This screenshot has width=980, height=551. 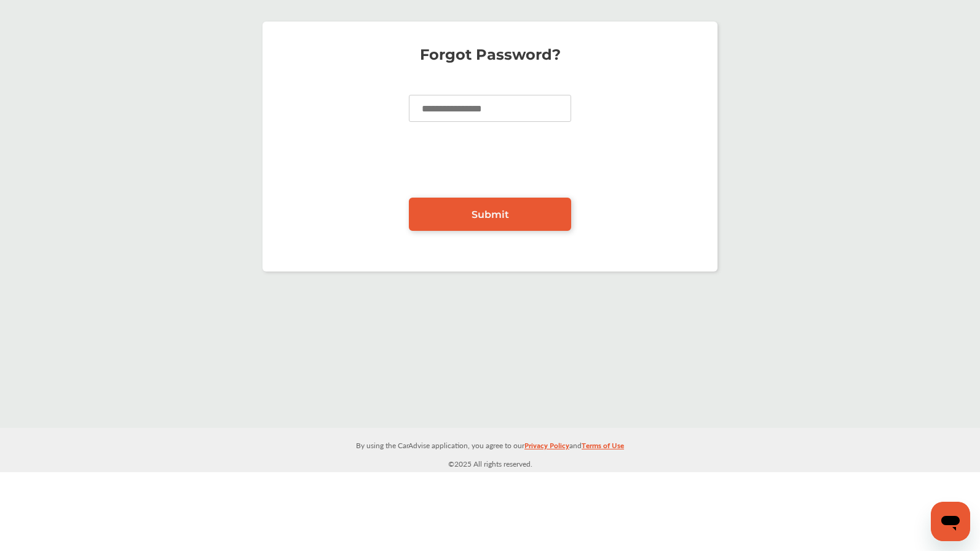 What do you see at coordinates (490, 55) in the screenshot?
I see `p: Forgot Password?` at bounding box center [490, 55].